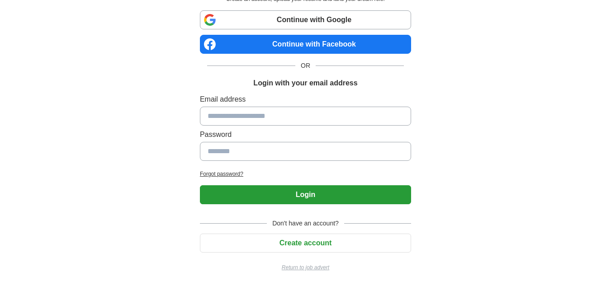 The image size is (611, 286). I want to click on span: Don't have an account?, so click(305, 223).